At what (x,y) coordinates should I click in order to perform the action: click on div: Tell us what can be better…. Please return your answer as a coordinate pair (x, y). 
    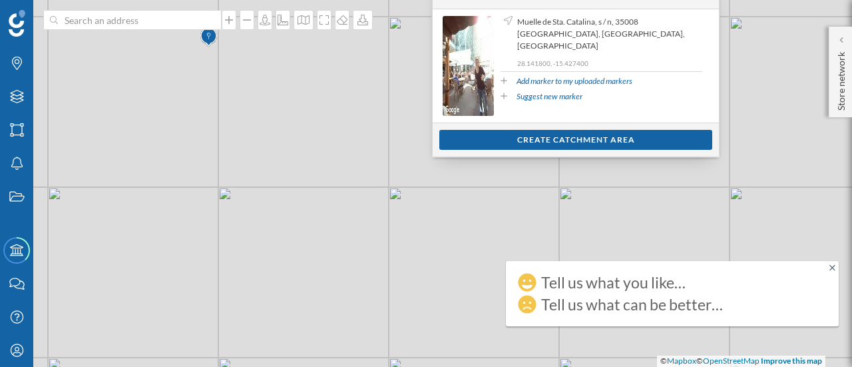
    Looking at the image, I should click on (631, 304).